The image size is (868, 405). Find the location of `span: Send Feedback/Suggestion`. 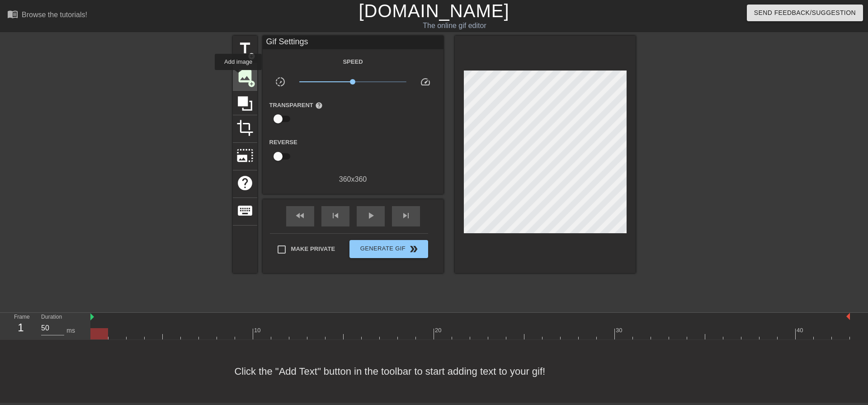

span: Send Feedback/Suggestion is located at coordinates (805, 12).